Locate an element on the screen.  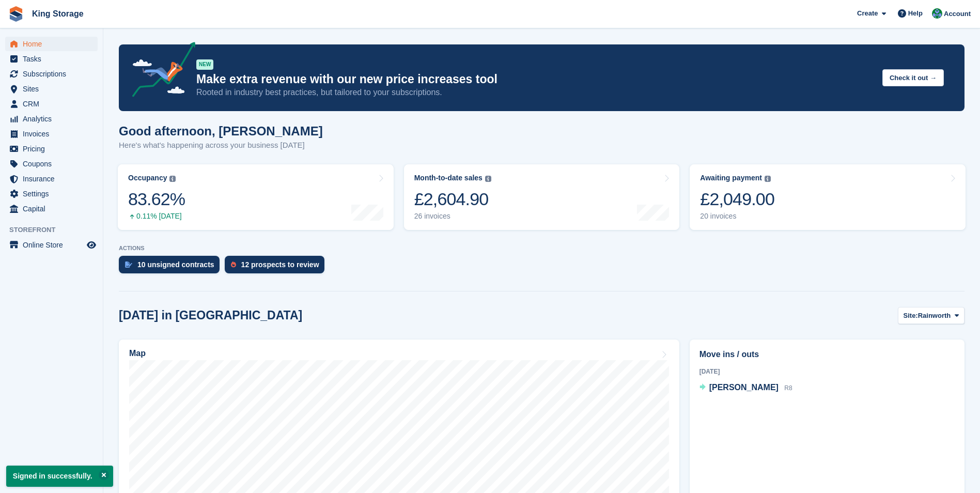
span: Help is located at coordinates (915, 13).